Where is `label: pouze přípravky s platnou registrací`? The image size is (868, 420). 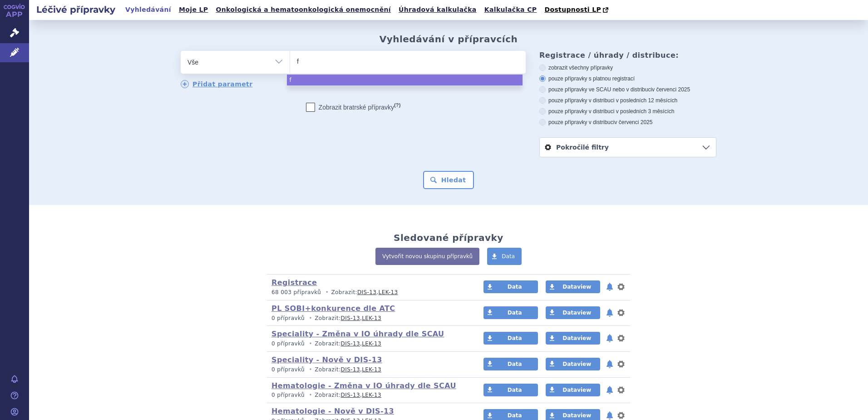 label: pouze přípravky s platnou registrací is located at coordinates (628, 79).